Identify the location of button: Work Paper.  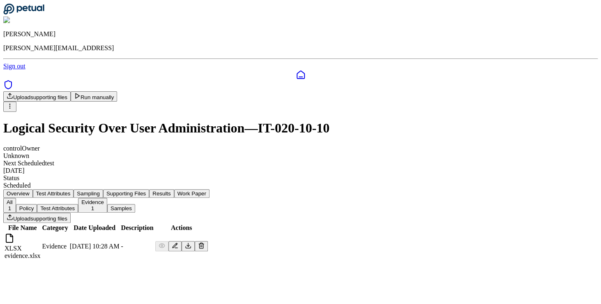
(192, 193).